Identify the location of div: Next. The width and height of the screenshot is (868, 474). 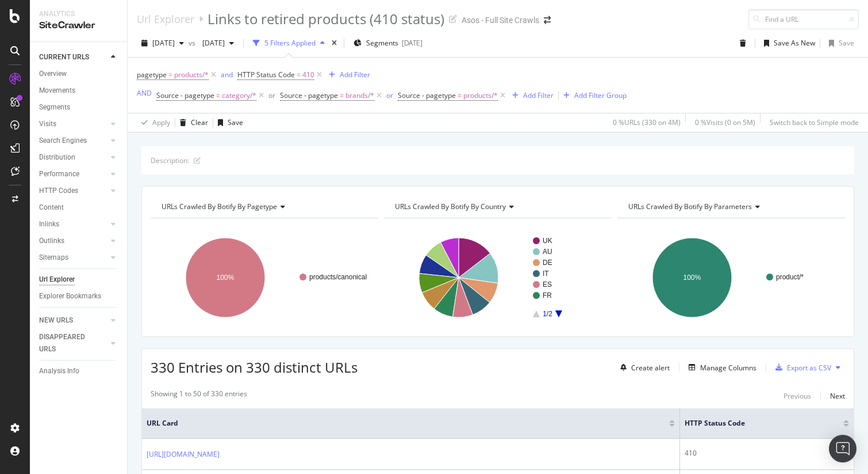
(838, 396).